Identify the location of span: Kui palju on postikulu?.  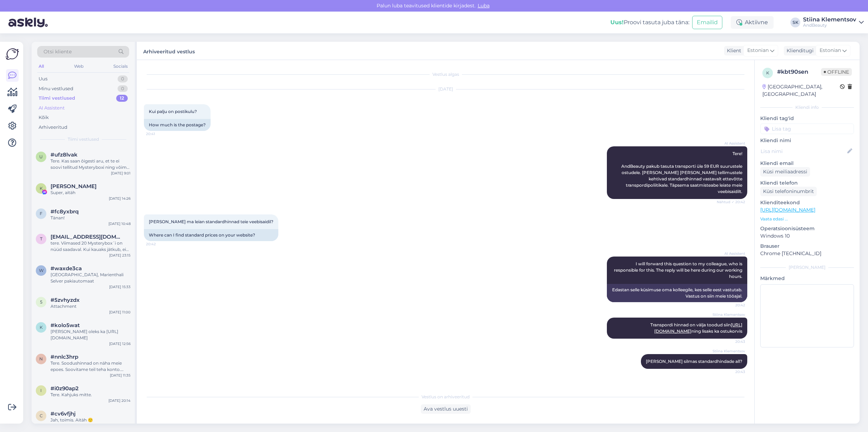
(173, 111).